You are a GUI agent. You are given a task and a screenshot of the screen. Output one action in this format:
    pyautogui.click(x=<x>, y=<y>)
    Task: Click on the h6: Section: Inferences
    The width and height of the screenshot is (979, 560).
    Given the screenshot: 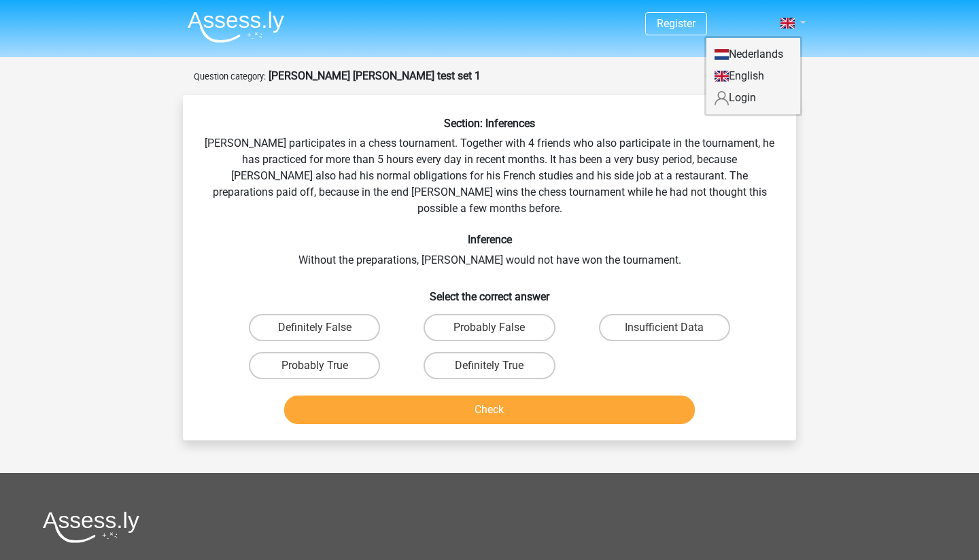 What is the action you would take?
    pyautogui.click(x=490, y=123)
    